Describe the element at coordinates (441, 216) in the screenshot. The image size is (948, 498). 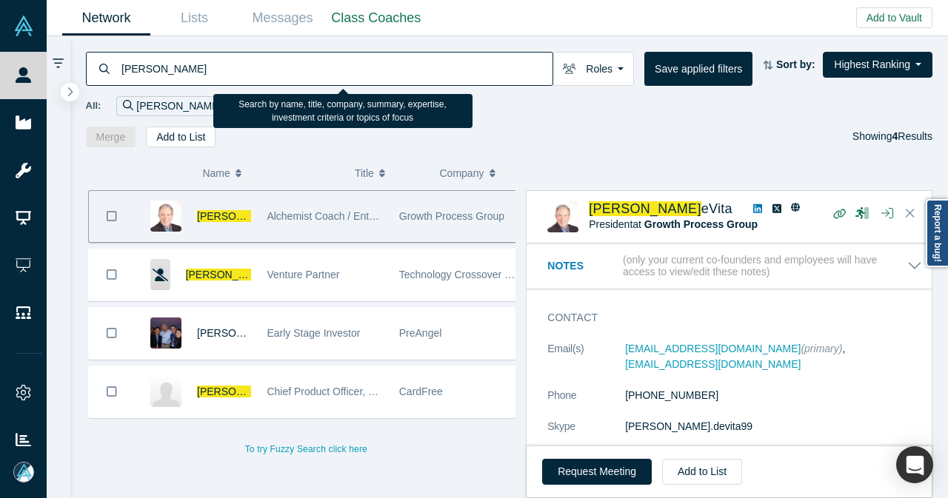
I see `span: Alchemist Coach / Enterprise SaaS & Ai Subscription Model Thought Leader` at that location.